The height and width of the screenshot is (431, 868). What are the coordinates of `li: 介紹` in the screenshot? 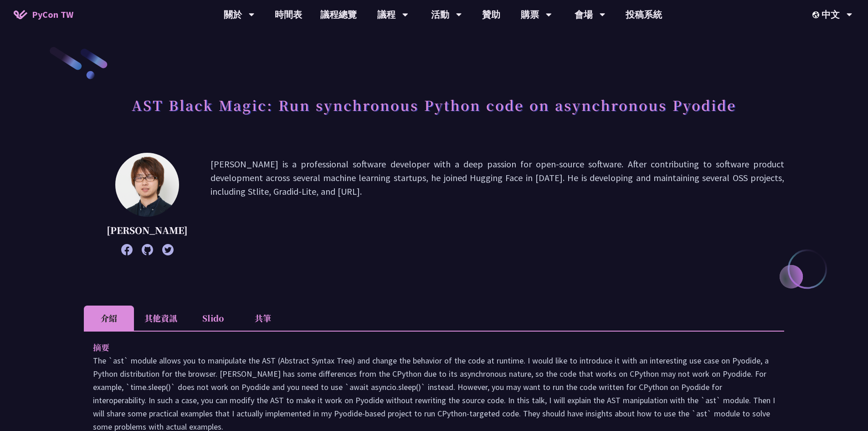 It's located at (109, 318).